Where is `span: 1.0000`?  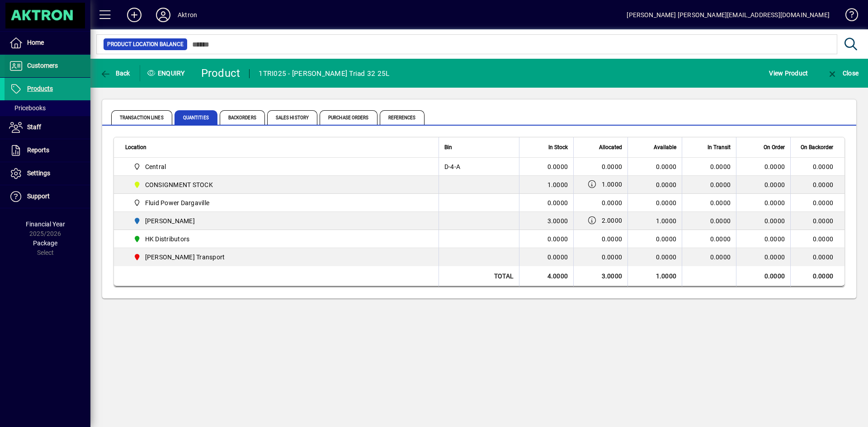 span: 1.0000 is located at coordinates (612, 184).